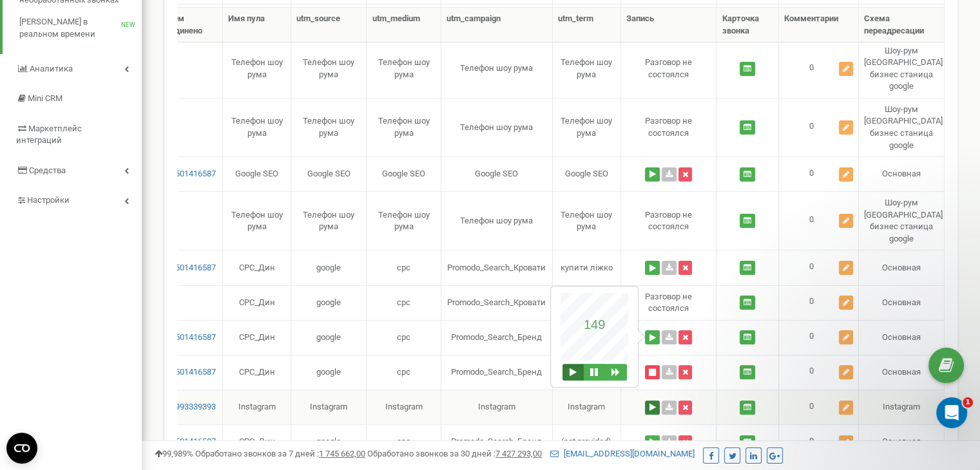  Describe the element at coordinates (280, 453) in the screenshot. I see `span: Обработано звонков за 7 дней :` at that location.